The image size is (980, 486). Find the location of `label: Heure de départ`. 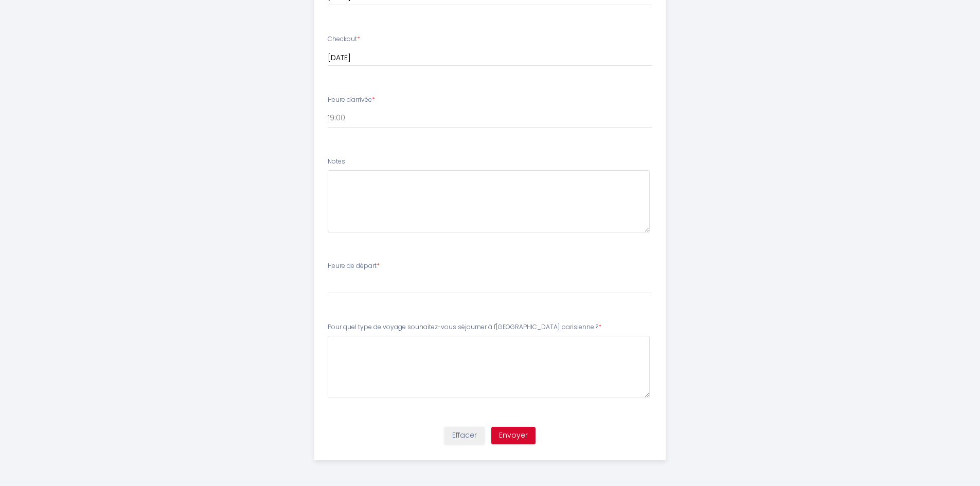

label: Heure de départ is located at coordinates (354, 266).